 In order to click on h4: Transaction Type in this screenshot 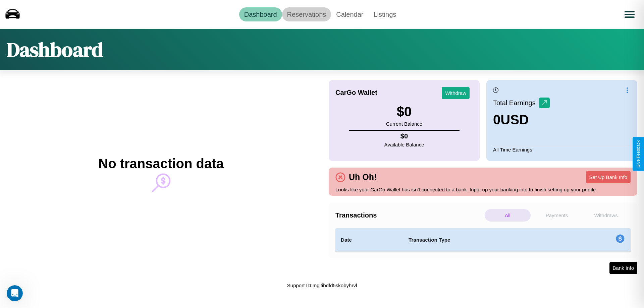, I will do `click(485, 240)`.